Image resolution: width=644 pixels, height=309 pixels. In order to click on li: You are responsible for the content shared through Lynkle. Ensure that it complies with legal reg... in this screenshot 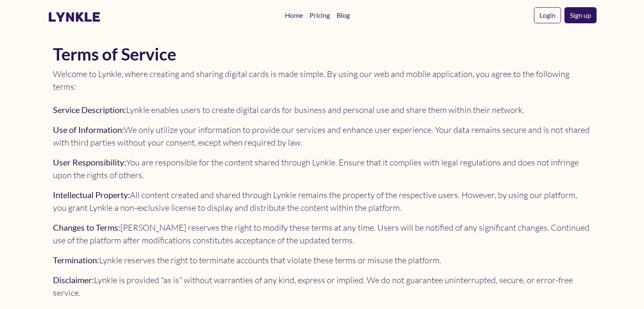, I will do `click(322, 168)`.